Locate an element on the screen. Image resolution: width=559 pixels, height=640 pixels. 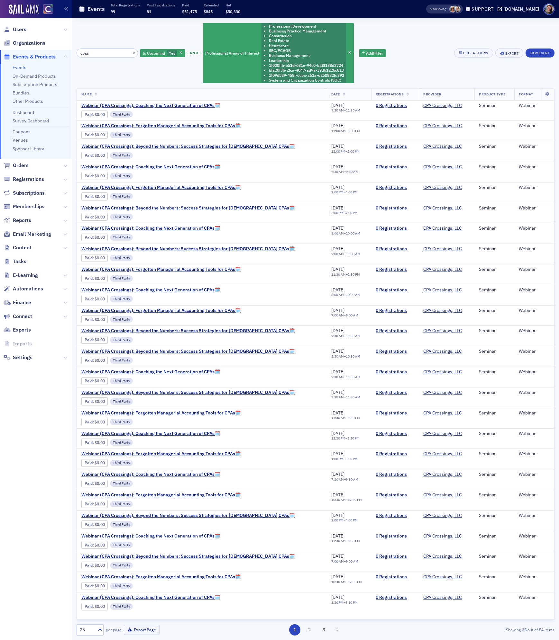
button: New Event is located at coordinates (540, 53).